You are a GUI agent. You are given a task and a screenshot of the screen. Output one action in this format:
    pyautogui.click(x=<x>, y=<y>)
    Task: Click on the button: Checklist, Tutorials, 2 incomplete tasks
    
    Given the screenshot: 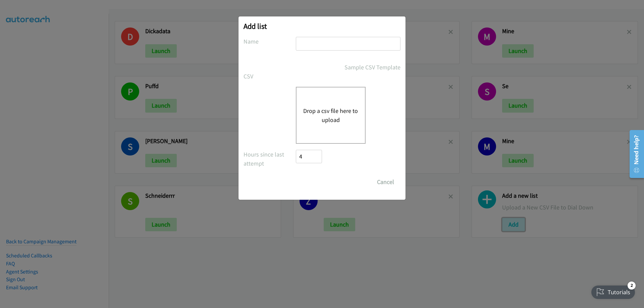 What is the action you would take?
    pyautogui.click(x=26, y=14)
    